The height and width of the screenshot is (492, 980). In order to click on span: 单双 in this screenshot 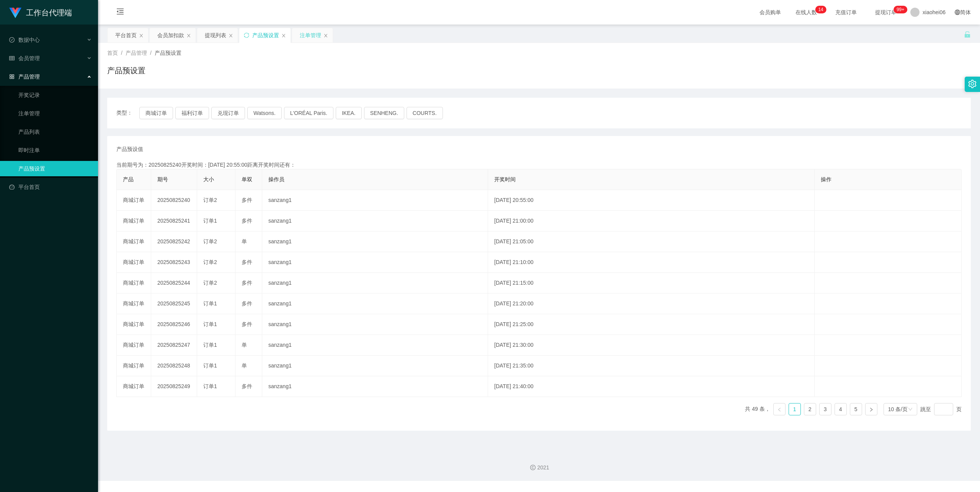, I will do `click(247, 179)`.